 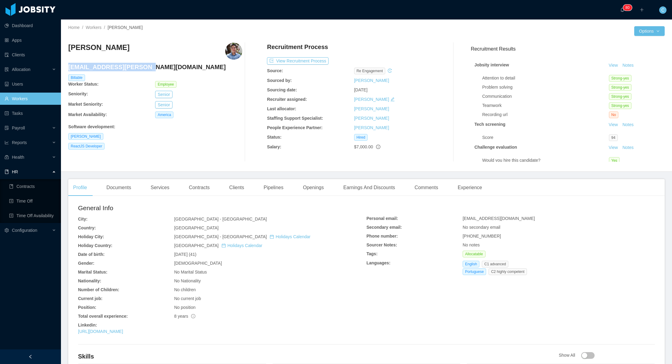 What do you see at coordinates (30, 99) in the screenshot?
I see `a: icon: userWorkers` at bounding box center [30, 99].